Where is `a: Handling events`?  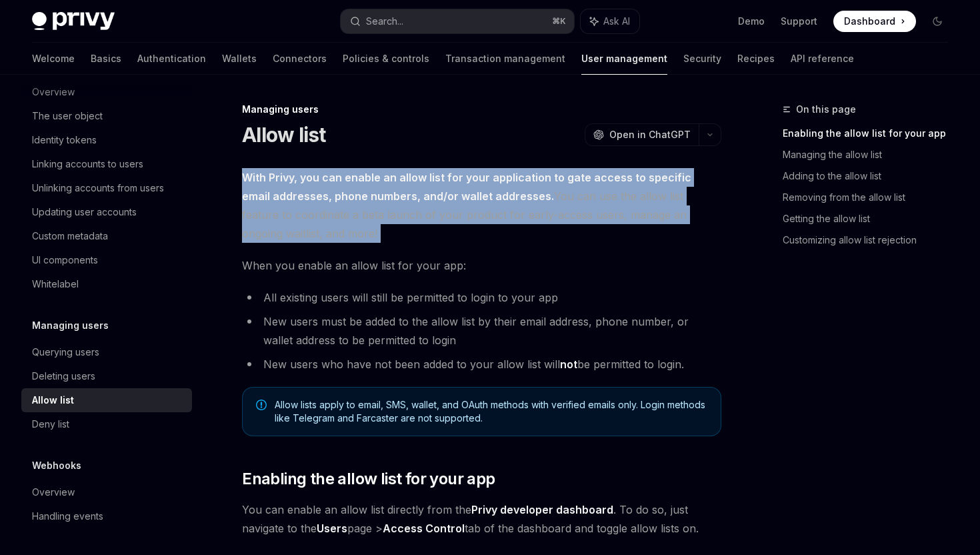 a: Handling events is located at coordinates (106, 516).